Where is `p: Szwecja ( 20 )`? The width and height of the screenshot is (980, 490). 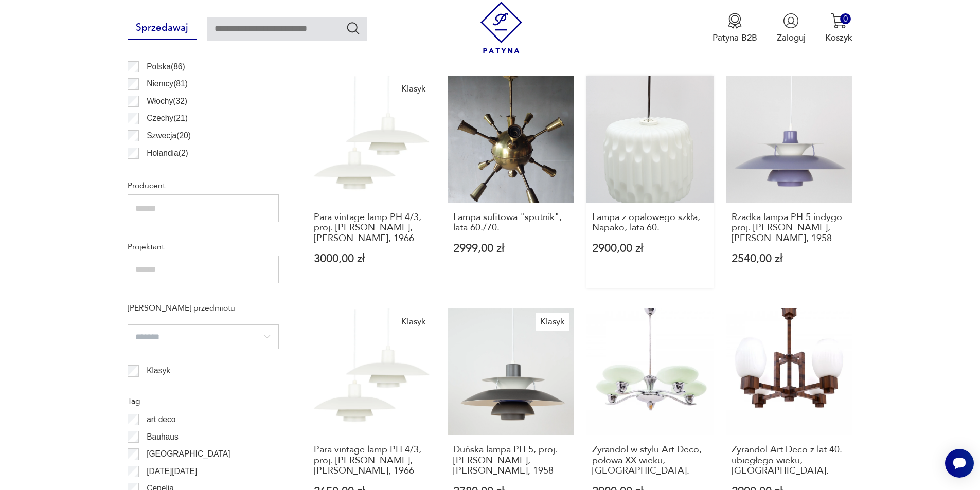 p: Szwecja ( 20 ) is located at coordinates (168, 136).